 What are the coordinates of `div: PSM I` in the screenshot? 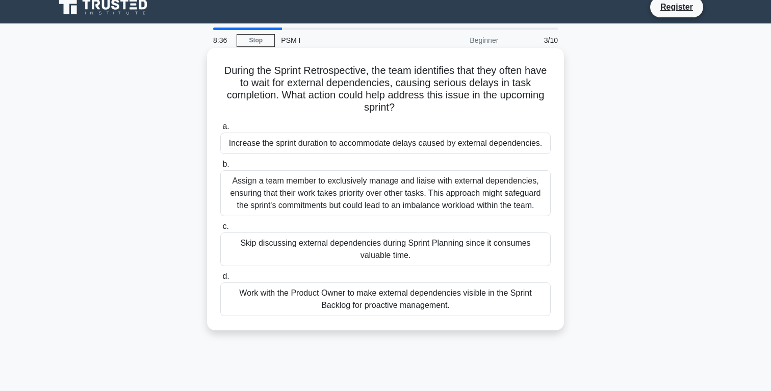 It's located at (345, 40).